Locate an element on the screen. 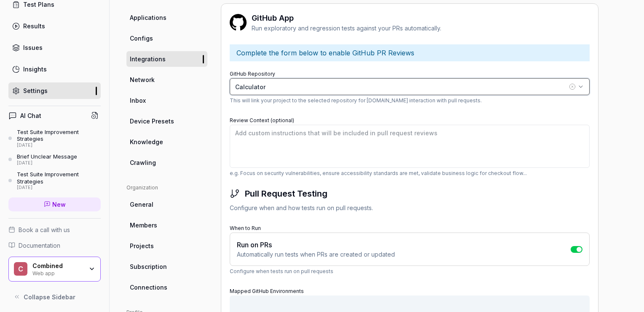 This screenshot has height=312, width=644. button: Collapse Sidebar is located at coordinates (54, 296).